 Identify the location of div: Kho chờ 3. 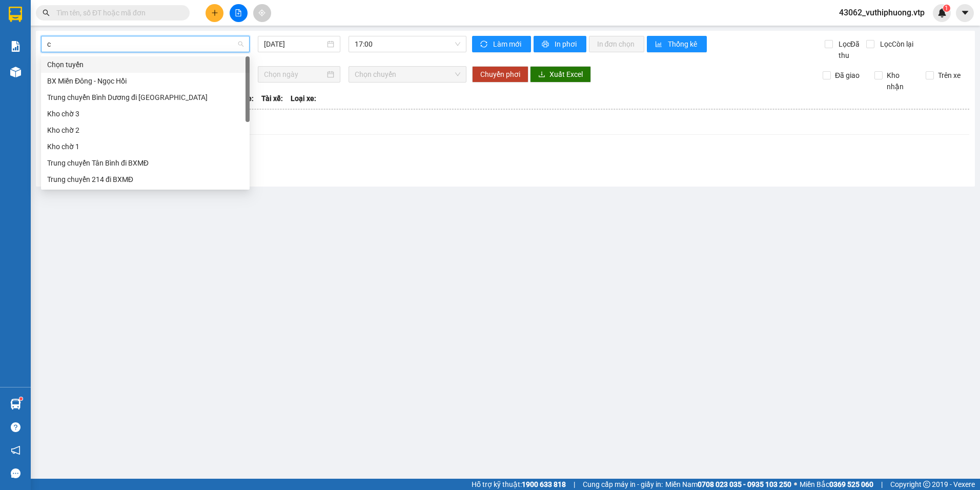
(145, 114).